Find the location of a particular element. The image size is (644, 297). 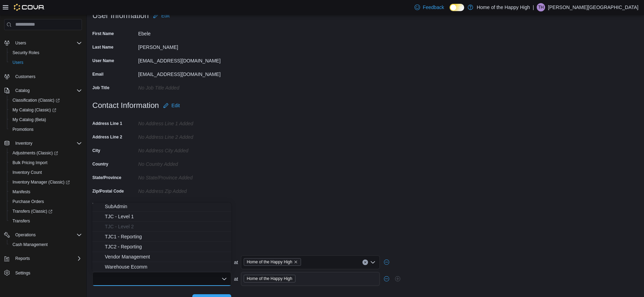

span: Dark Mode is located at coordinates (449, 11).